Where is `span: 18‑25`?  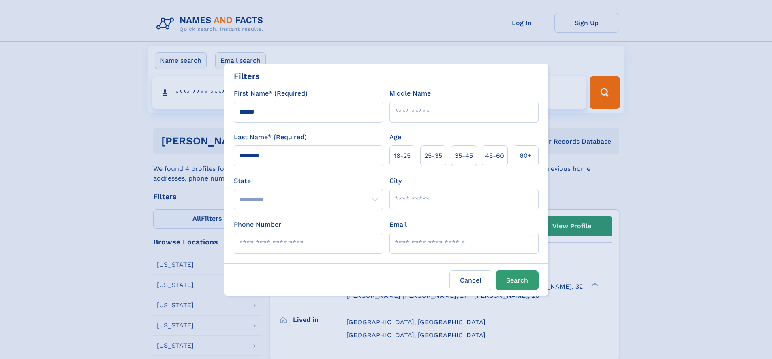
span: 18‑25 is located at coordinates (402, 156).